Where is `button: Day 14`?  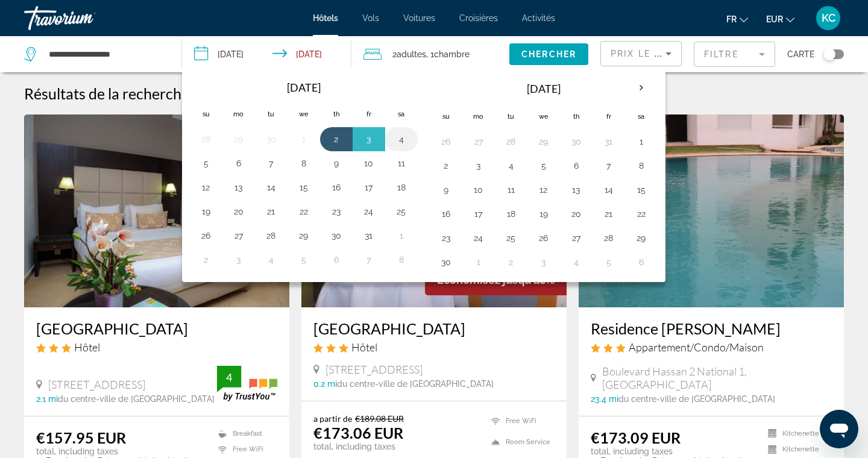 button: Day 14 is located at coordinates (609, 190).